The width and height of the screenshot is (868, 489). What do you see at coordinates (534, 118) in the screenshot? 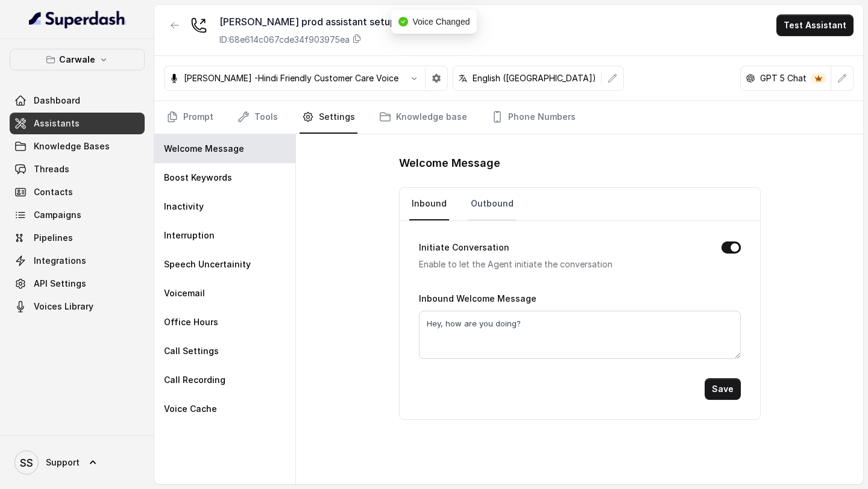
I see `a: Phone Numbers` at bounding box center [534, 118].